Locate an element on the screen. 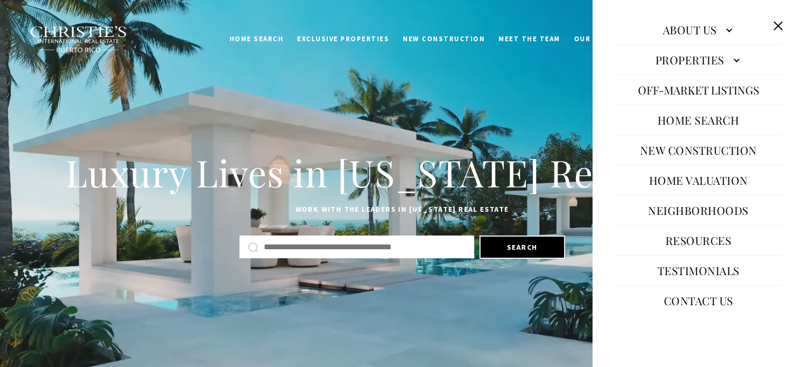 Image resolution: width=804 pixels, height=367 pixels. a: Exclusive Properties is located at coordinates (343, 39).